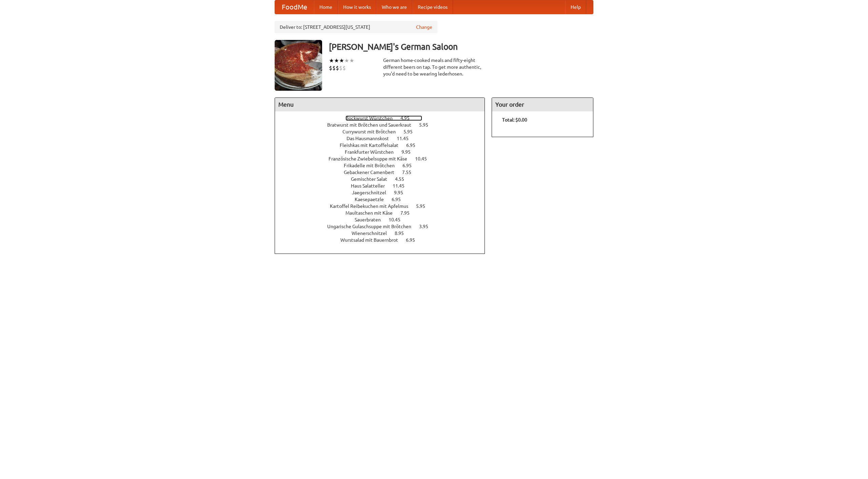 Image resolution: width=868 pixels, height=479 pixels. Describe the element at coordinates (384, 206) in the screenshot. I see `a: Kartoffel Reibekuchen mit Apfelmus 5.95` at that location.